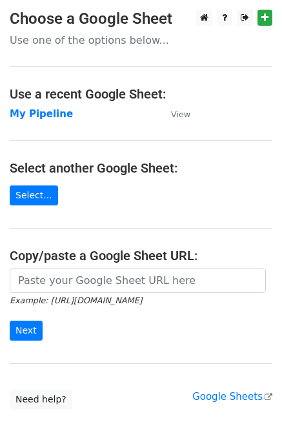  Describe the element at coordinates (26, 331) in the screenshot. I see `input: Next` at that location.